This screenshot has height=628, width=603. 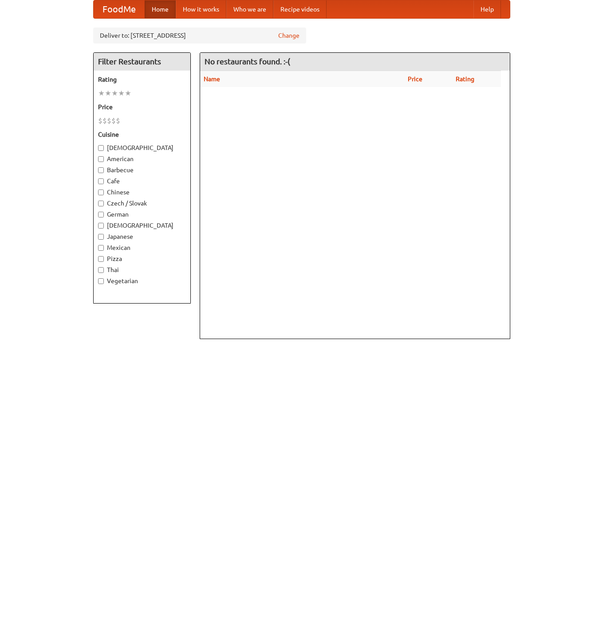 What do you see at coordinates (142, 248) in the screenshot?
I see `label: Mexican` at bounding box center [142, 248].